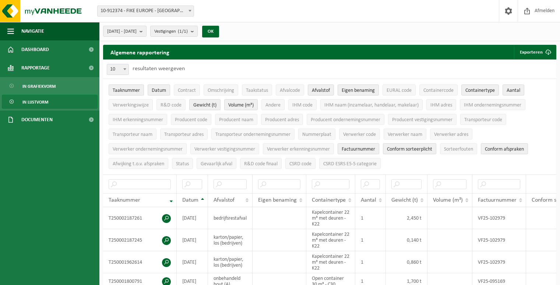 This screenshot has height=285, width=560. What do you see at coordinates (33, 31) in the screenshot?
I see `span: Navigatie` at bounding box center [33, 31].